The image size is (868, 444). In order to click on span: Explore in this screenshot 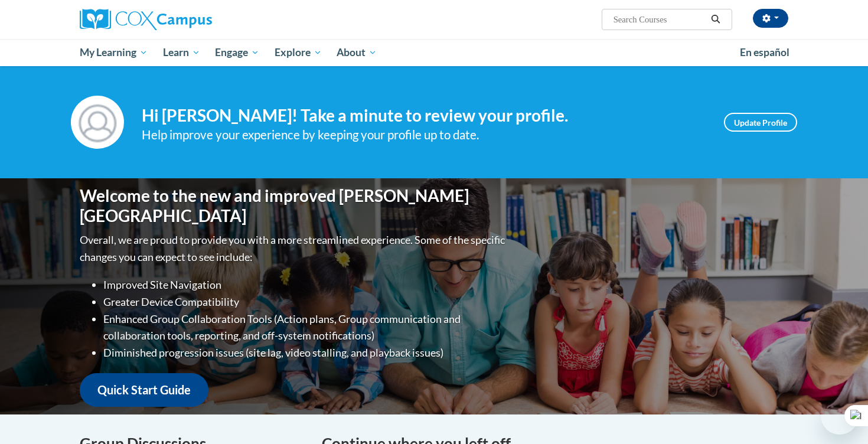, I will do `click(298, 53)`.